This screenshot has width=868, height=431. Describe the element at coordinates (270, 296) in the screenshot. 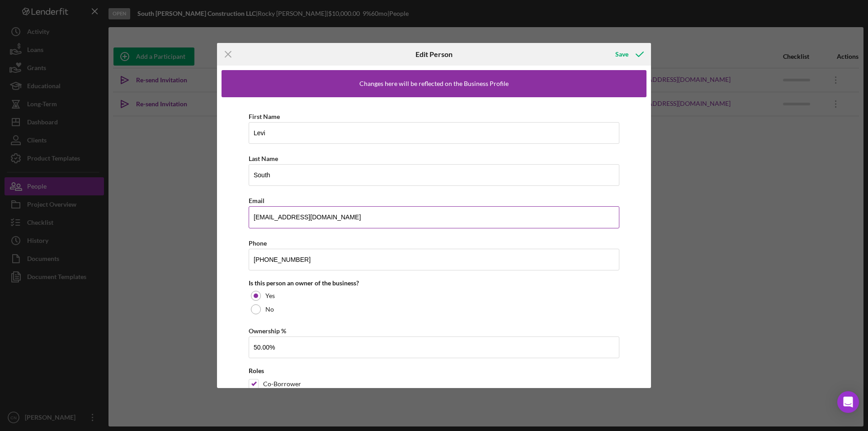

I see `label: Yes` at that location.